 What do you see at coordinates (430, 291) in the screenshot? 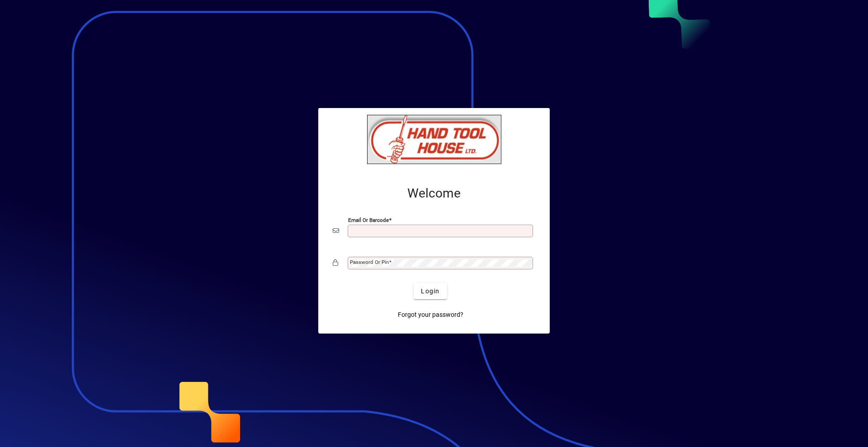
I see `button: Login` at bounding box center [430, 291].